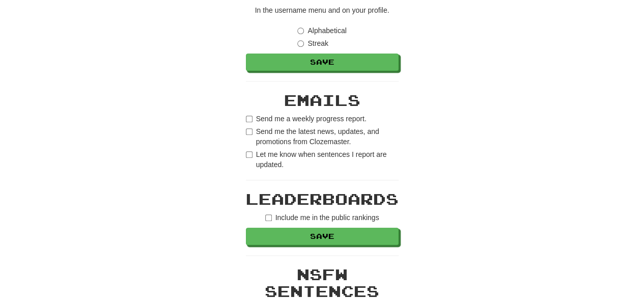 The image size is (644, 298). Describe the element at coordinates (322, 137) in the screenshot. I see `label: Send me the latest news, updates, and promotions from Clozemaster.` at that location.